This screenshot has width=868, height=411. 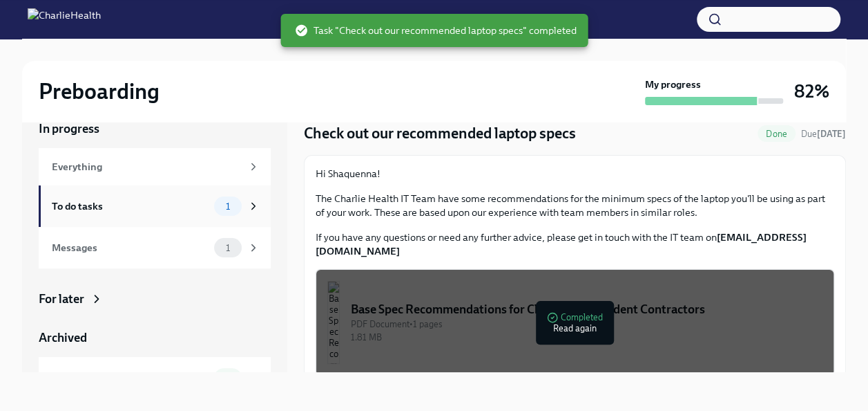 What do you see at coordinates (154, 338) in the screenshot?
I see `a: Archived` at bounding box center [154, 338].